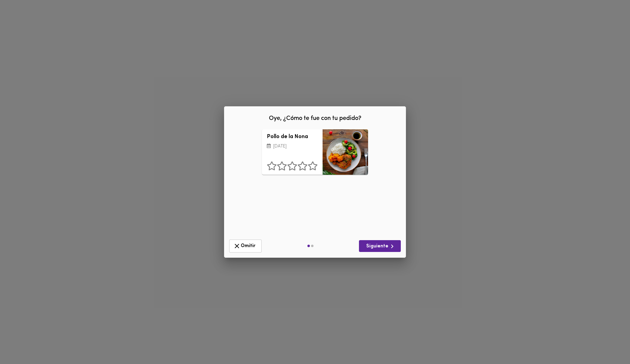  I want to click on button: Omitir, so click(245, 246).